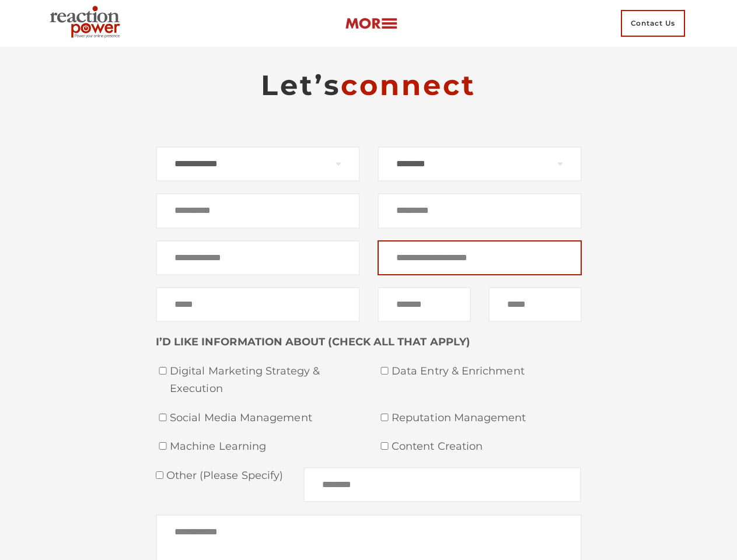 The image size is (737, 560). Describe the element at coordinates (312, 341) in the screenshot. I see `strong: I’D LIKE INFORMATION ABOUT (CHECK ALL THAT APPLY)` at that location.